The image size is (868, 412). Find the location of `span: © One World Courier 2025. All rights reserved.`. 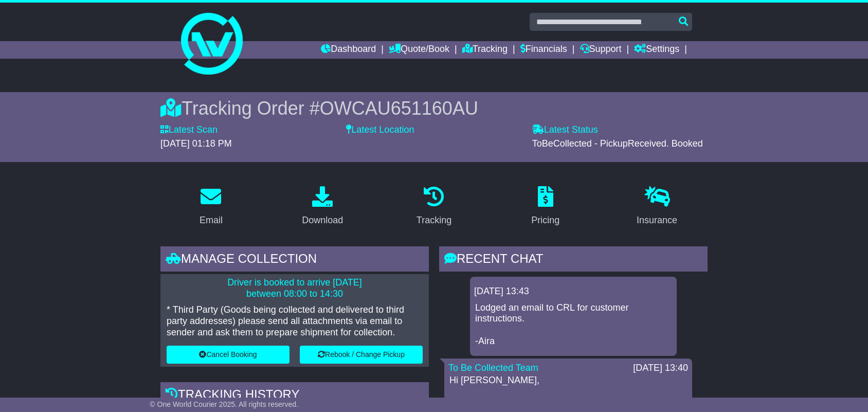

span: © One World Courier 2025. All rights reserved. is located at coordinates (224, 404).